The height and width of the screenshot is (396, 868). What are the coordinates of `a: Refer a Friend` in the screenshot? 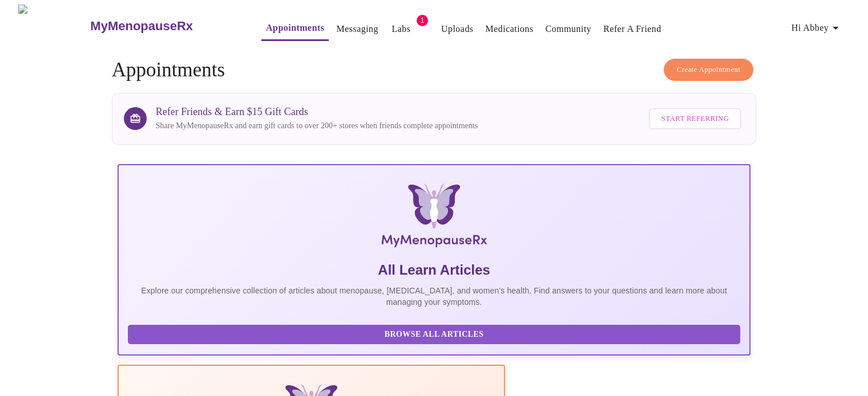 It's located at (632, 29).